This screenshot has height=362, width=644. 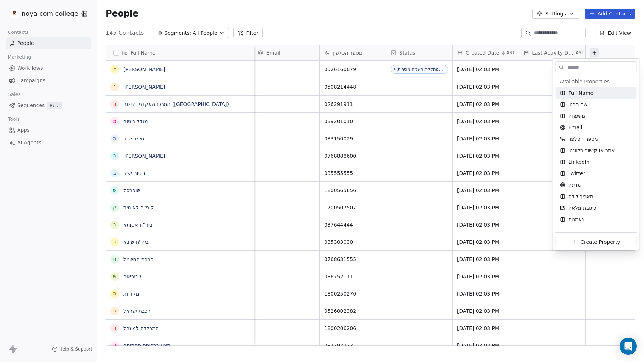 I want to click on span: משפחה, so click(x=577, y=116).